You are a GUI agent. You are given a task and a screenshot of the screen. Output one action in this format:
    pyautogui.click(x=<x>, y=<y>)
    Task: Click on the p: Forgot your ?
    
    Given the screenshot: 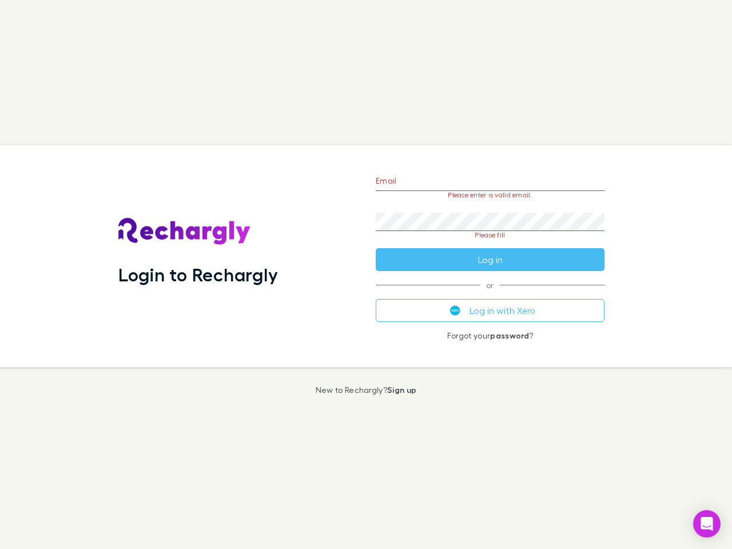 What is the action you would take?
    pyautogui.click(x=490, y=336)
    